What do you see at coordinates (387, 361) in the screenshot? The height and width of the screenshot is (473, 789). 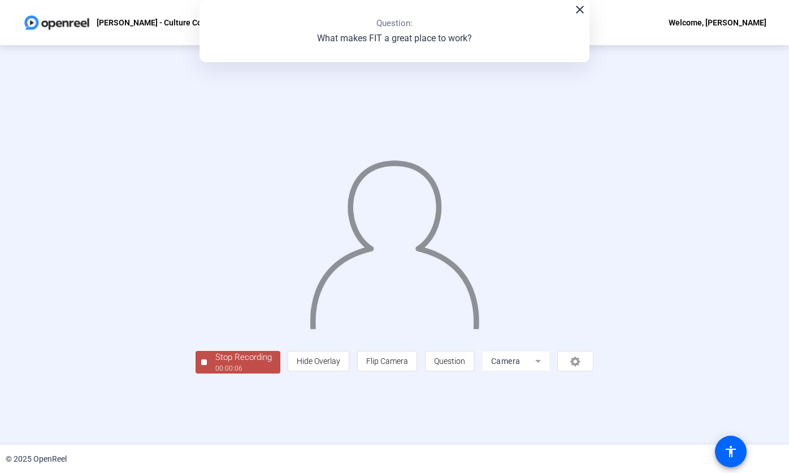 I see `span: Flip Camera` at bounding box center [387, 361].